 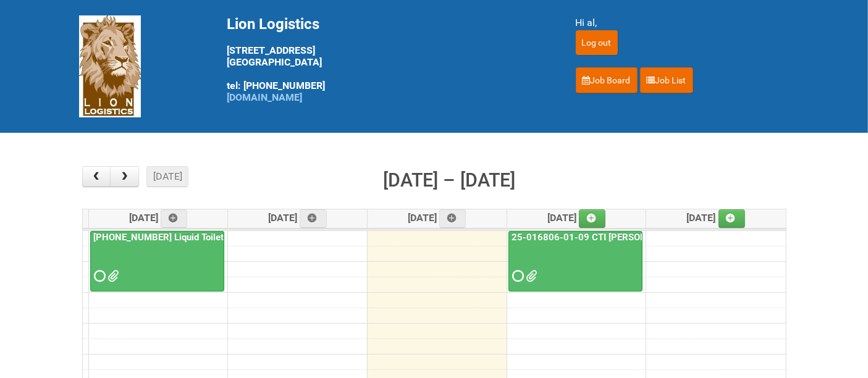 What do you see at coordinates (667, 81) in the screenshot?
I see `a: Job List` at bounding box center [667, 81].